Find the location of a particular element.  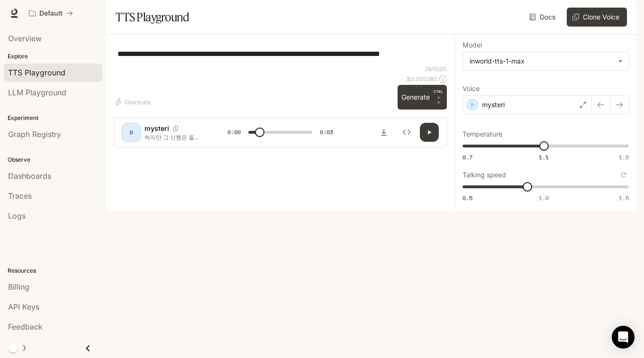

span: 0:03 is located at coordinates (326, 132).